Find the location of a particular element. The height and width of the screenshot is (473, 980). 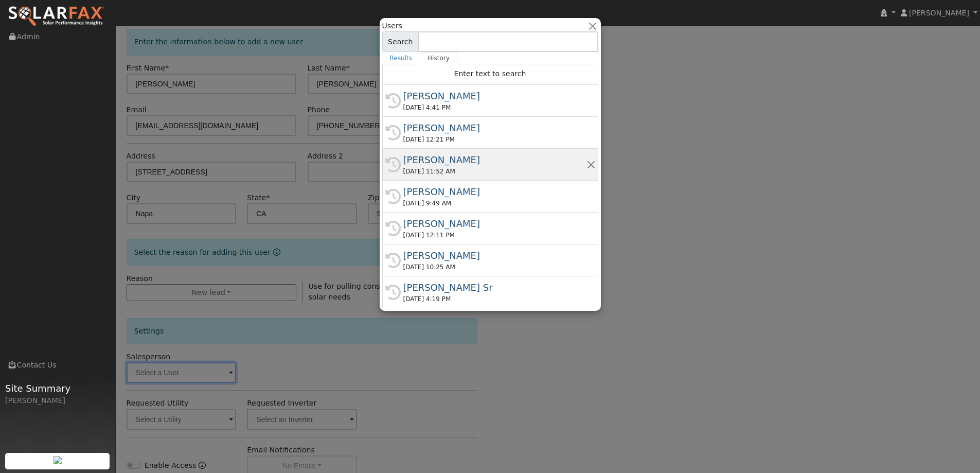

img: retrieve is located at coordinates (58, 460).